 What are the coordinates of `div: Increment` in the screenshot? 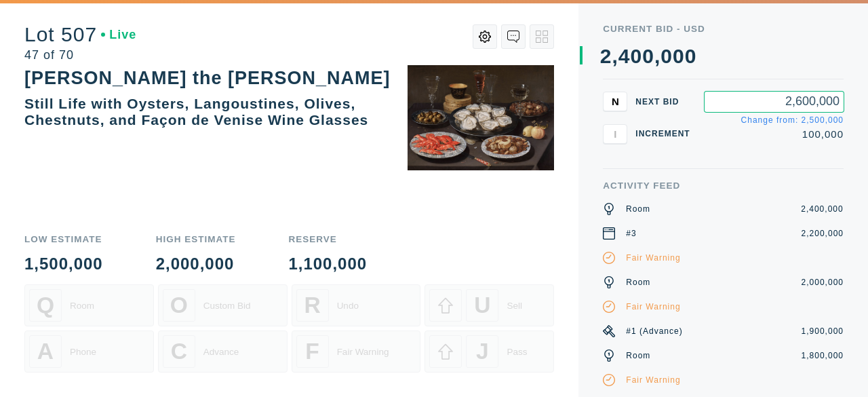 It's located at (665, 134).